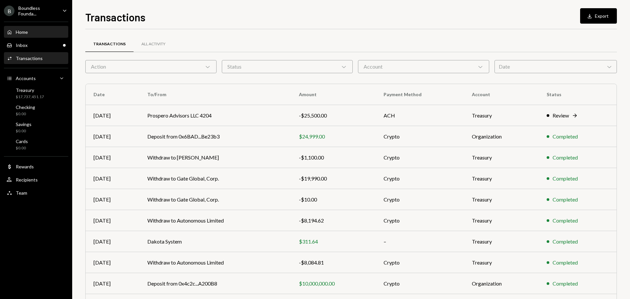 The height and width of the screenshot is (299, 630). What do you see at coordinates (36, 45) in the screenshot?
I see `a: Inbox` at bounding box center [36, 45].